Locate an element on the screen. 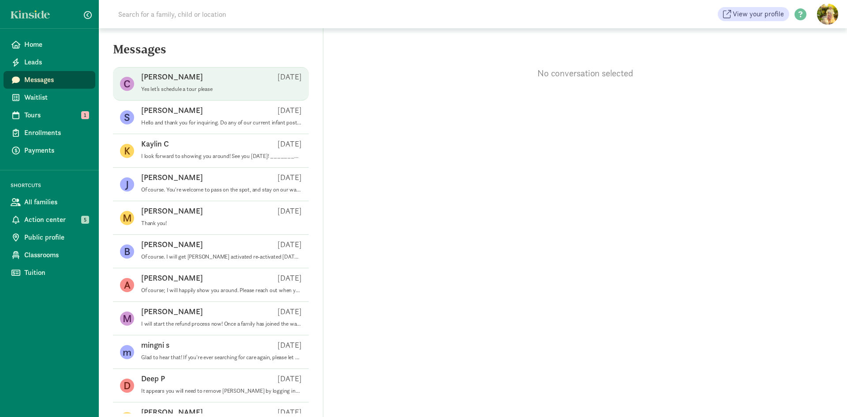 This screenshot has height=417, width=847. span: Leads is located at coordinates (56, 62).